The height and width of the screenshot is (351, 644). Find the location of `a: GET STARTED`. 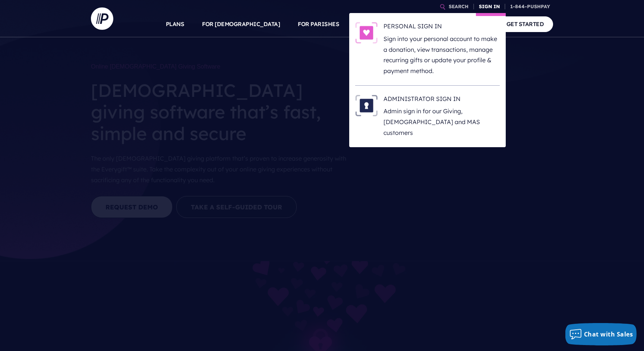

a: GET STARTED is located at coordinates (525, 24).